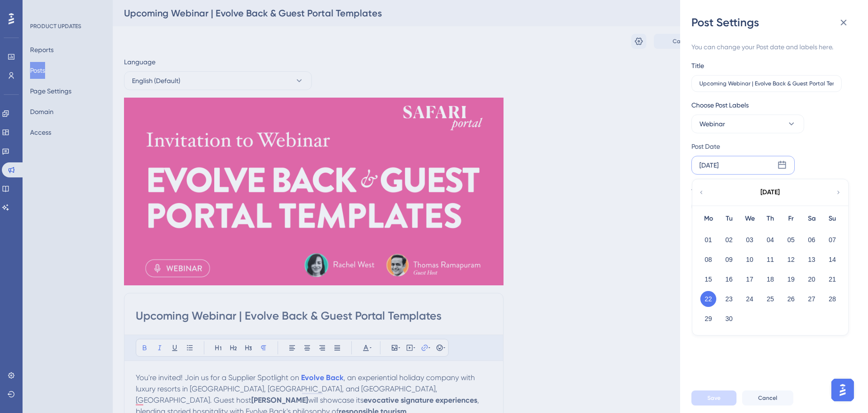 This screenshot has height=413, width=868. What do you see at coordinates (770, 240) in the screenshot?
I see `button: 04` at bounding box center [770, 240].